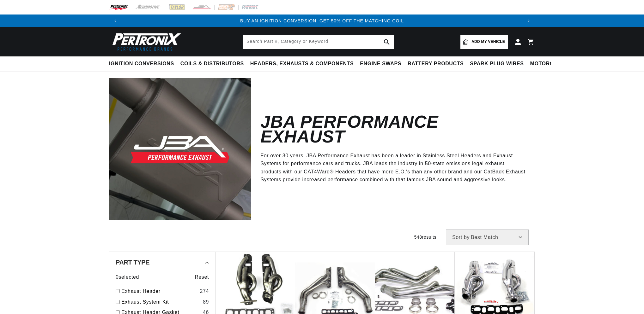  What do you see at coordinates (487, 238) in the screenshot?
I see `select: Sort by` at bounding box center [487, 238].